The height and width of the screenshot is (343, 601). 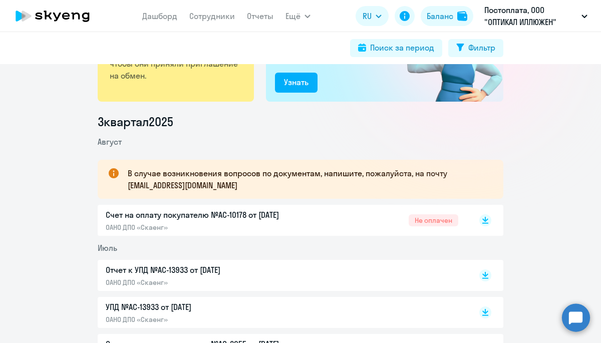 I want to click on div: Баланс, so click(x=440, y=16).